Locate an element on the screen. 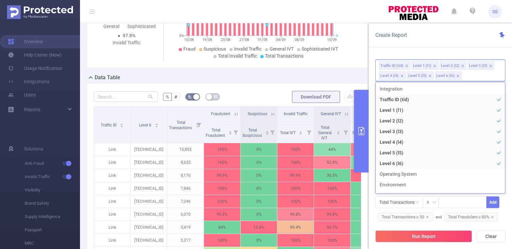  div: Level 6 (l6) is located at coordinates (445, 76).